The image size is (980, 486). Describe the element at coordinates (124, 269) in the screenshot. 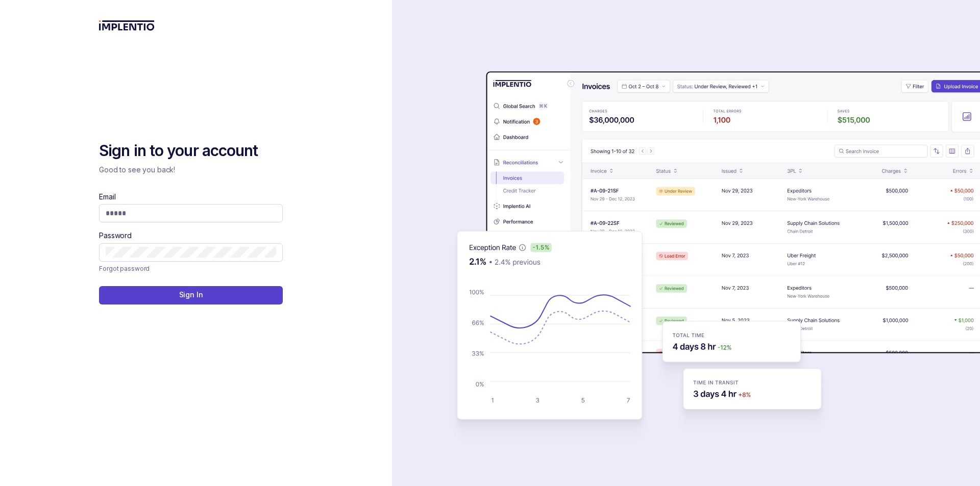

I see `a: Link Forgot password` at that location.